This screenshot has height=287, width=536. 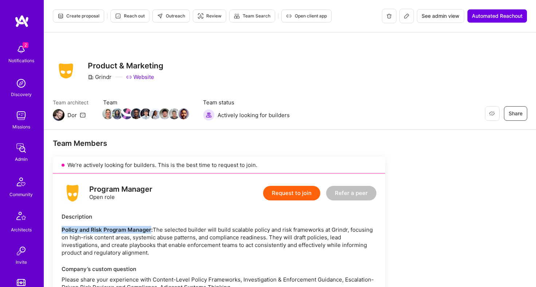 I want to click on button: Team Search, so click(x=252, y=16).